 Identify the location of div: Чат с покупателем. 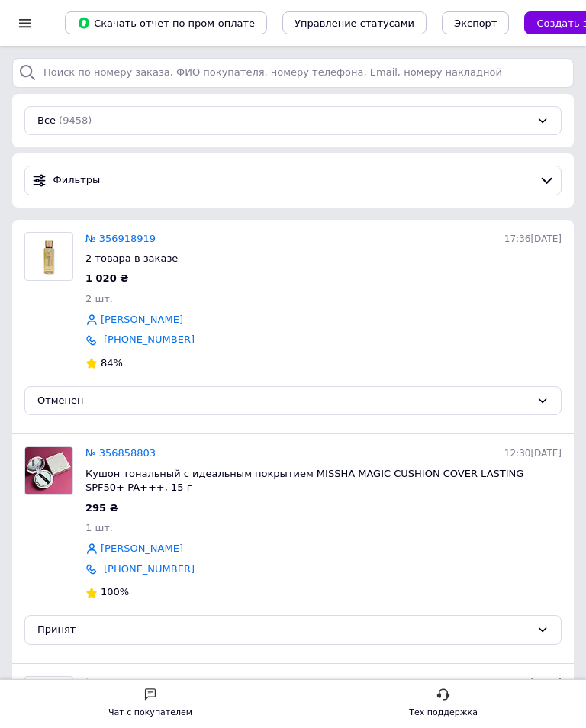
(150, 713).